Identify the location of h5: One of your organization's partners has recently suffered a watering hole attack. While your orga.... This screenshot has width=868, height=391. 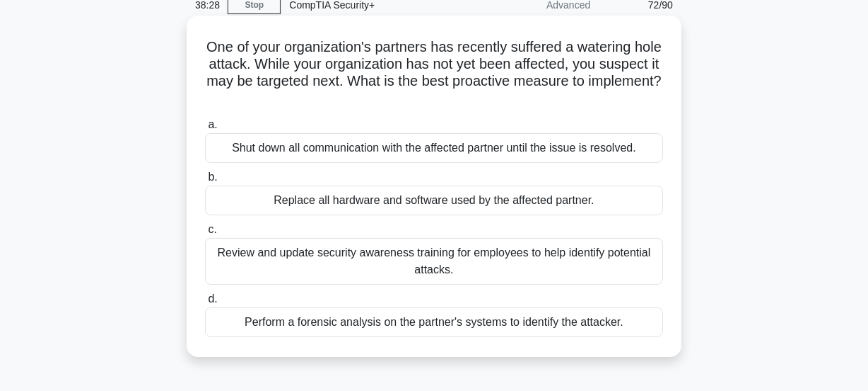
(434, 73).